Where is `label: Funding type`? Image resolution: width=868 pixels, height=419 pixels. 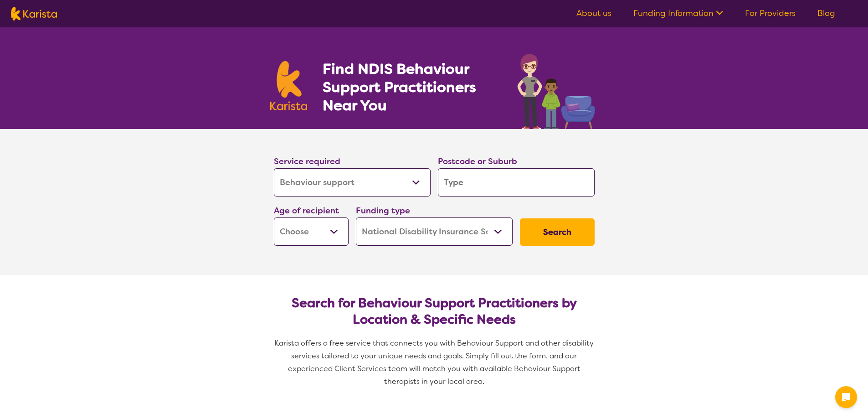 label: Funding type is located at coordinates (382, 210).